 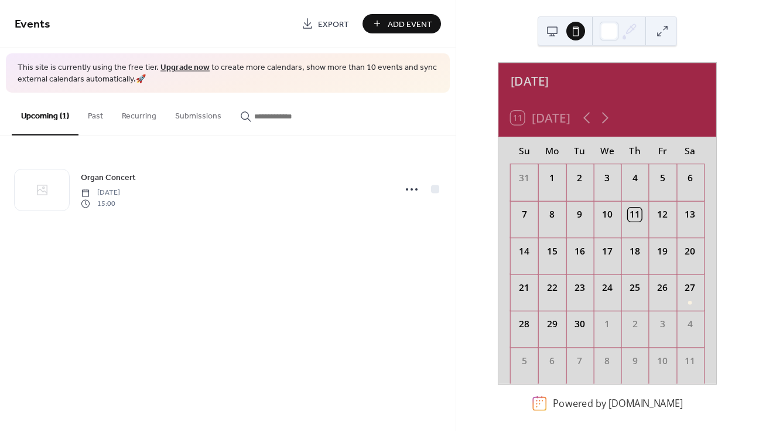 I want to click on div: 26, so click(x=663, y=287).